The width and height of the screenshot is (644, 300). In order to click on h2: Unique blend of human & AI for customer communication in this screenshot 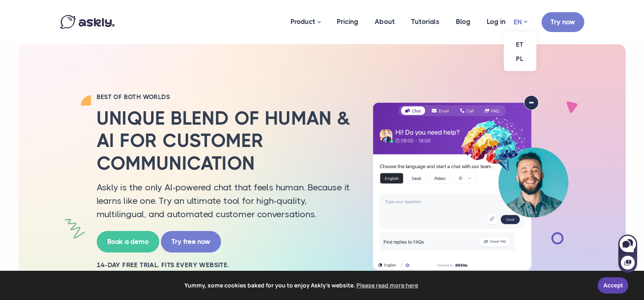, I will do `click(225, 141)`.